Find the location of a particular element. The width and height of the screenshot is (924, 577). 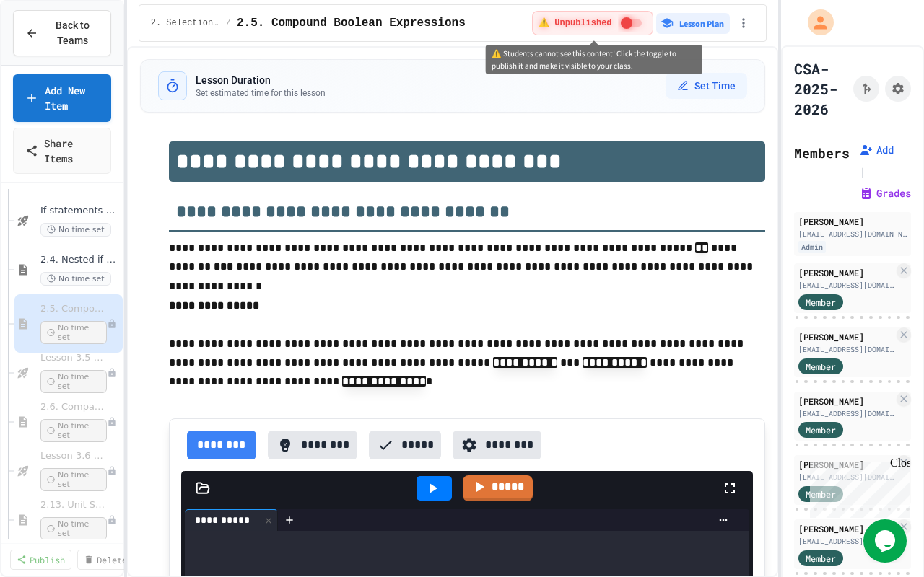

button: Grades is located at coordinates (886, 193).